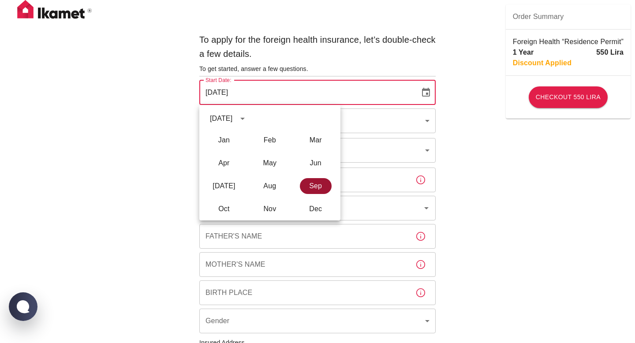 This screenshot has width=635, height=343. What do you see at coordinates (568, 42) in the screenshot?
I see `p: Foreign Health “Residence Permit”` at bounding box center [568, 42].